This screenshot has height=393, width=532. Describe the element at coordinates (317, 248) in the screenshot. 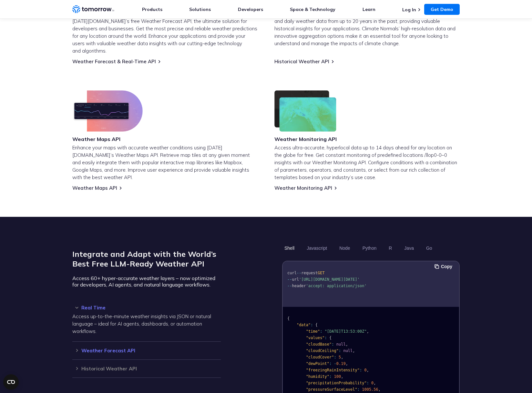

I see `button: Javascript` at that location.